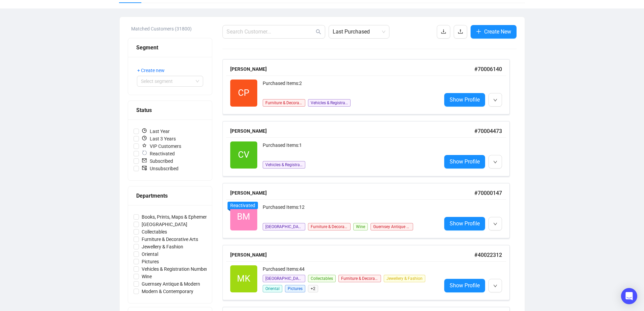 The width and height of the screenshot is (644, 311). I want to click on span: # 40022312, so click(488, 255).